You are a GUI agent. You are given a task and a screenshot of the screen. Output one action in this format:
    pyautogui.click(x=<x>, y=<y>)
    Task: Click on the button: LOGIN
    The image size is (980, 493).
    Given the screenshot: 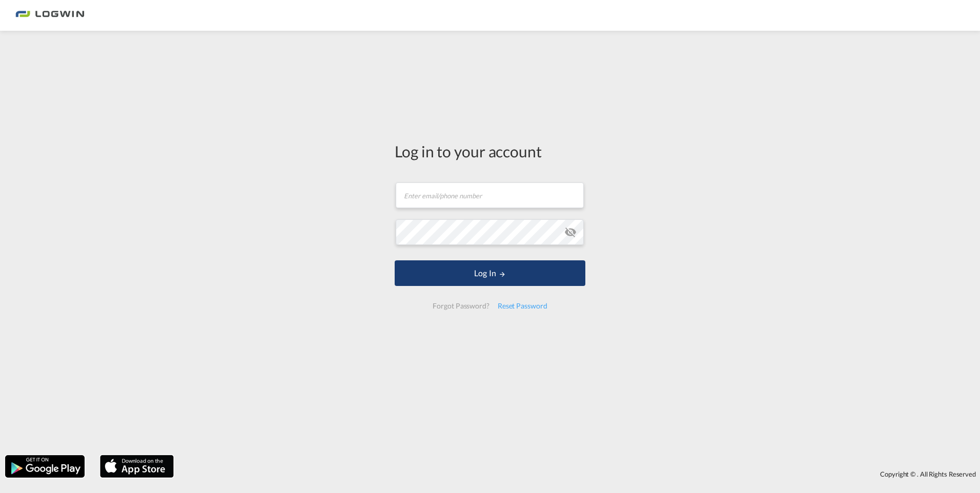 What is the action you would take?
    pyautogui.click(x=490, y=273)
    